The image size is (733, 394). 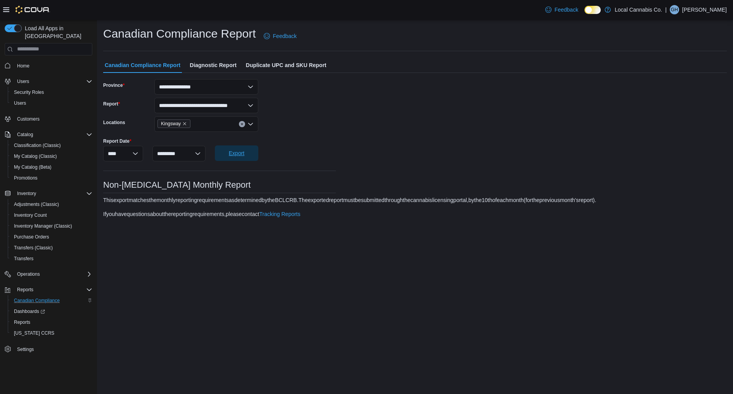 I want to click on img: Cova, so click(x=33, y=10).